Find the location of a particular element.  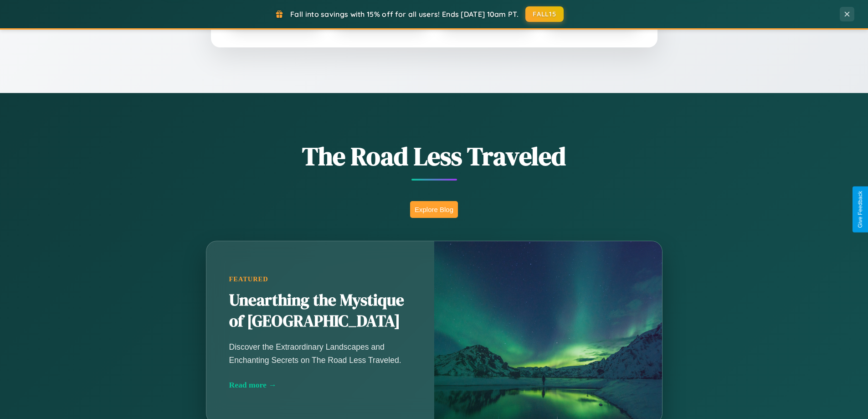

div: Featured is located at coordinates (320, 279).